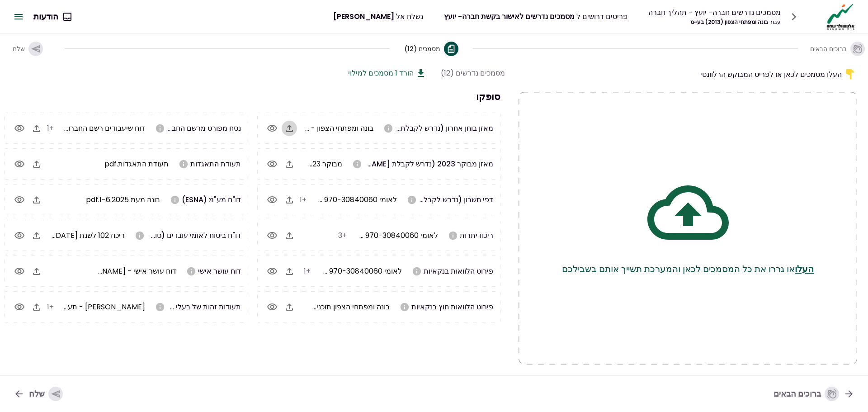  I want to click on span: מסמכים (12), so click(422, 49).